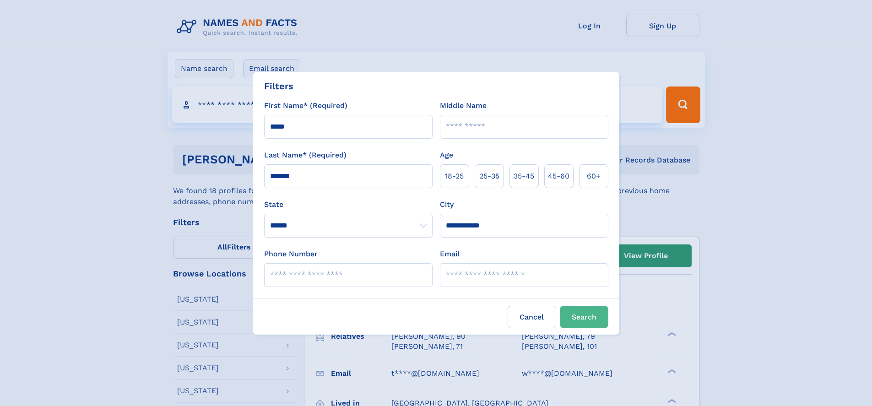 This screenshot has width=872, height=406. What do you see at coordinates (305, 155) in the screenshot?
I see `label: Last Name* (Required)` at bounding box center [305, 155].